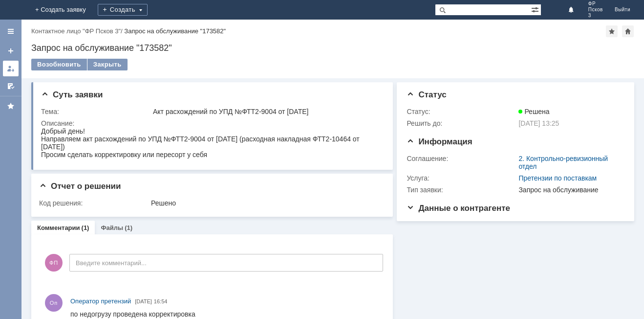  I want to click on div: Тип заявки:, so click(461, 190).